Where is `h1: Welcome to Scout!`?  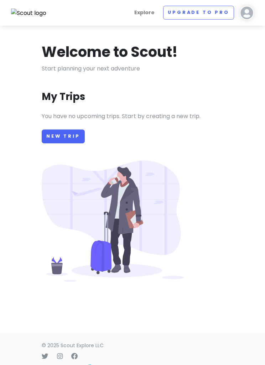
h1: Welcome to Scout! is located at coordinates (110, 52).